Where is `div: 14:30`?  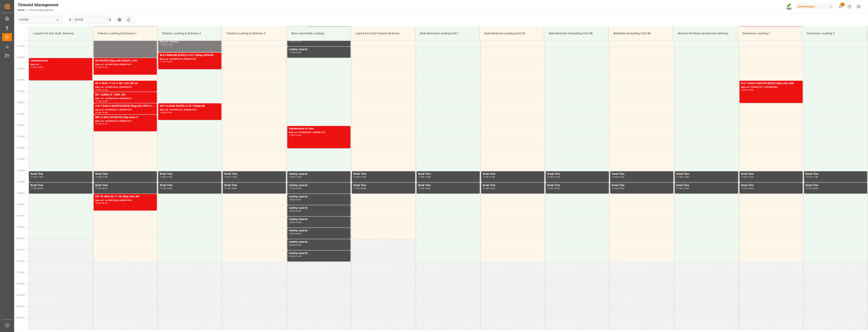 div: 14:30 is located at coordinates (98, 124).